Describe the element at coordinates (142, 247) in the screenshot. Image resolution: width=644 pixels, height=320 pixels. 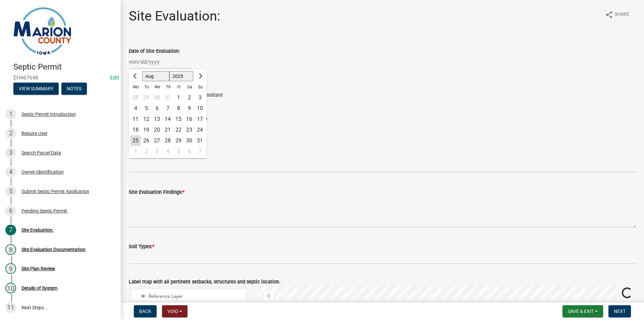
I see `label: Soil Types:` at that location.